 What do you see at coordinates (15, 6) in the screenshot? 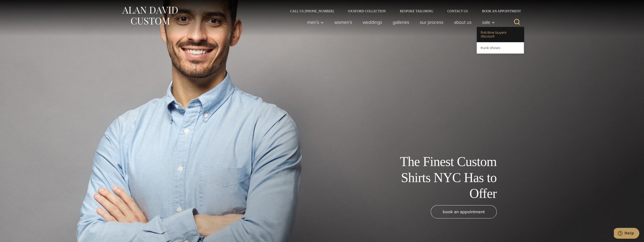
I see `span: Help` at bounding box center [15, 6].